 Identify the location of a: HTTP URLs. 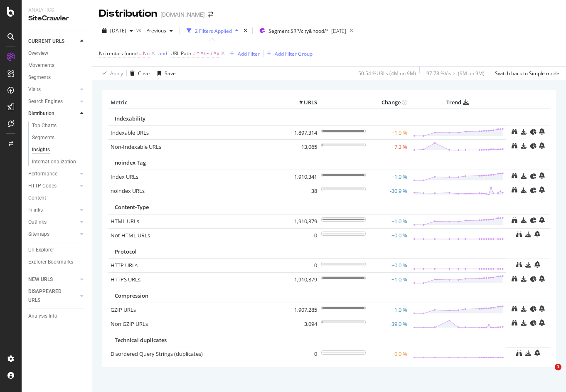
(124, 265).